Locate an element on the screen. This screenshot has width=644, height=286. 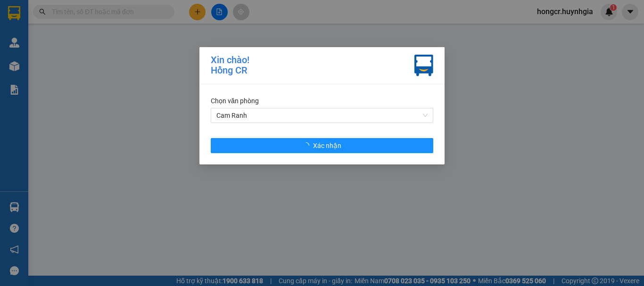
span: Cam Ranh is located at coordinates (322, 115).